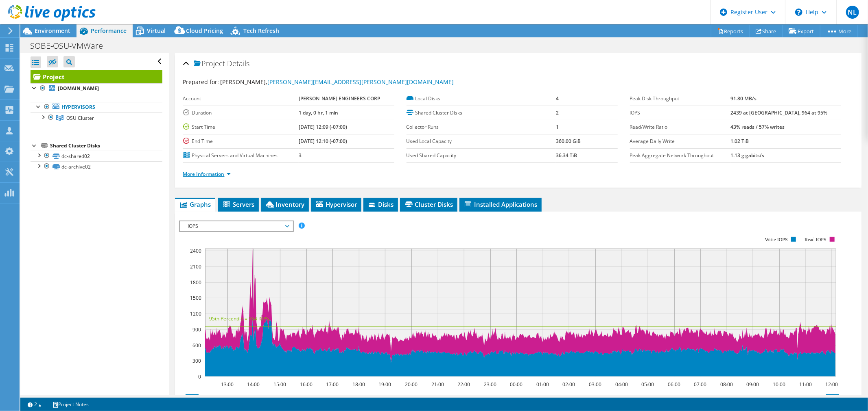  Describe the element at coordinates (196, 314) in the screenshot. I see `text: 1200` at that location.